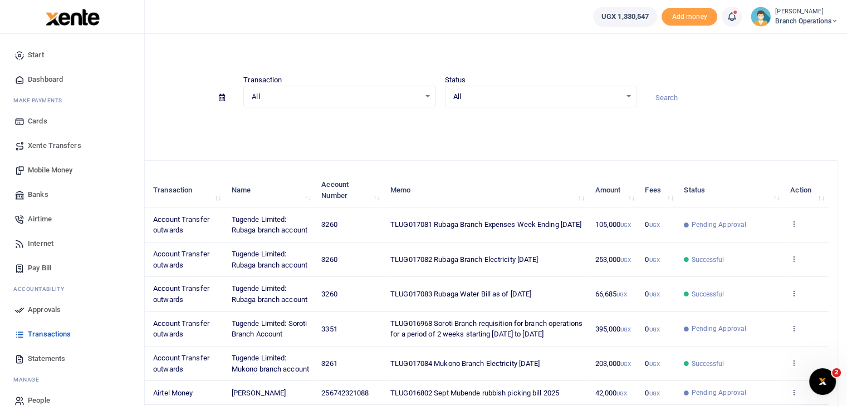  Describe the element at coordinates (72, 310) in the screenshot. I see `a: Approvals` at that location.